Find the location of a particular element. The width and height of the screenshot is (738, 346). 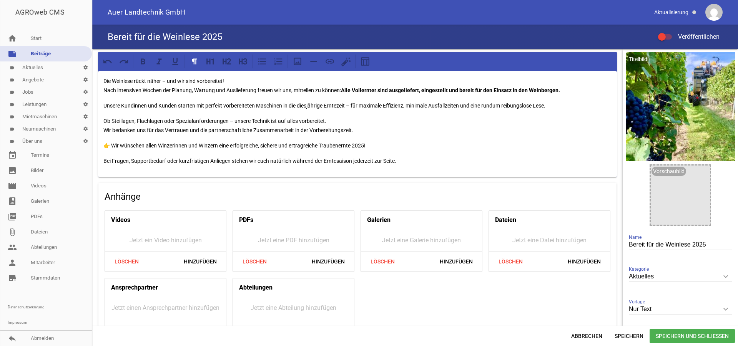

p: Ob Steillagen, Flachlagen oder Spezialanforderungen – unsere Technik ist auf alles vorbereitet. W... is located at coordinates (358, 126).